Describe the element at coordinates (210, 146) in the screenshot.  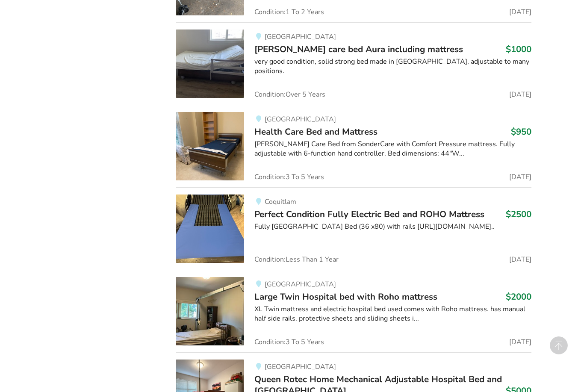
I see `img: bedroom equipment-health care bed and mattress` at that location.